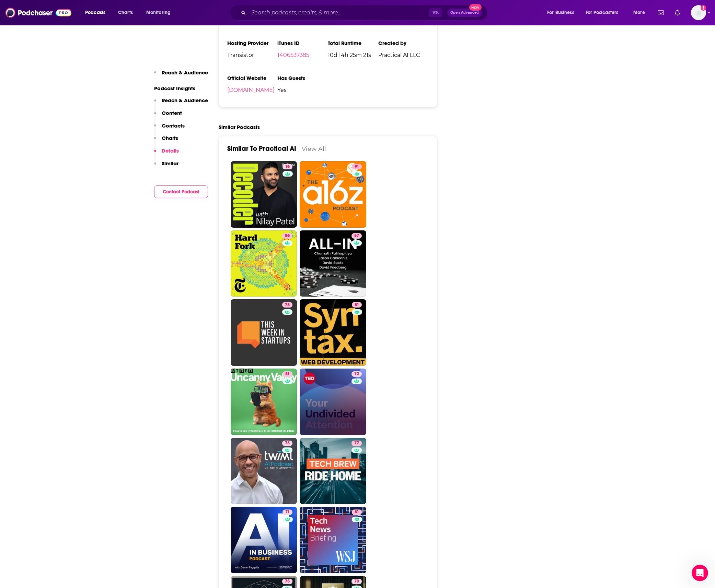  I want to click on span: Monitoring, so click(158, 13).